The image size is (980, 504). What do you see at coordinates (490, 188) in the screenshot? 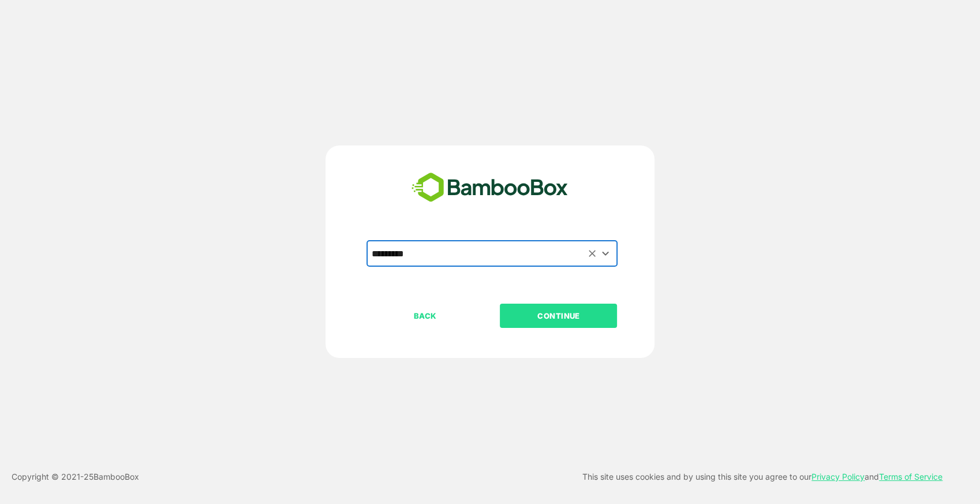
I see `img: bamboobox` at bounding box center [490, 188].